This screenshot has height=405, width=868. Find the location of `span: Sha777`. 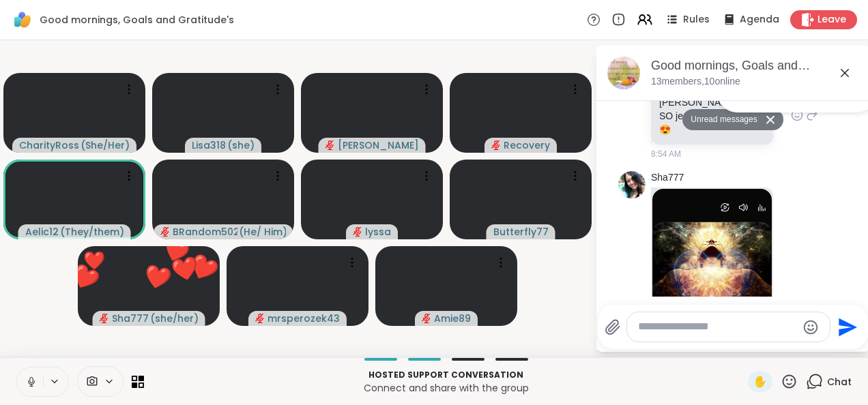

span: Sha777 is located at coordinates (131, 319).